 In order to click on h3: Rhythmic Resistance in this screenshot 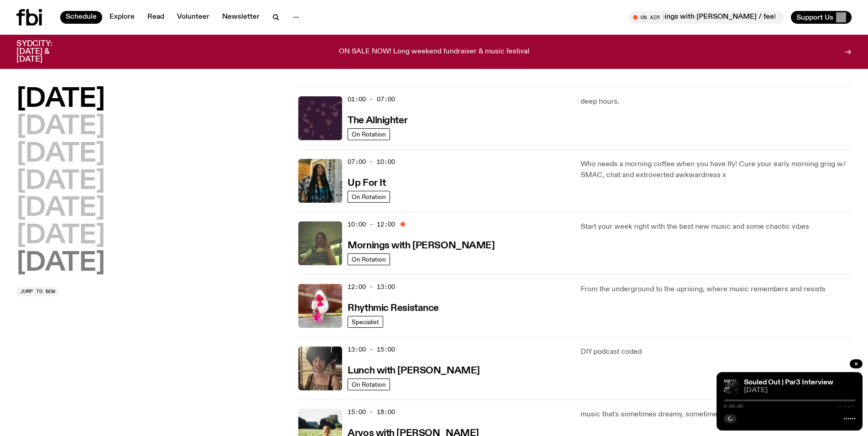, I will do `click(393, 308)`.